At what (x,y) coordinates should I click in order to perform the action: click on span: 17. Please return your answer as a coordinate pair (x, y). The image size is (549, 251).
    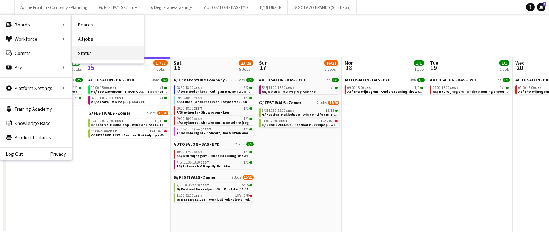
    Looking at the image, I should click on (263, 68).